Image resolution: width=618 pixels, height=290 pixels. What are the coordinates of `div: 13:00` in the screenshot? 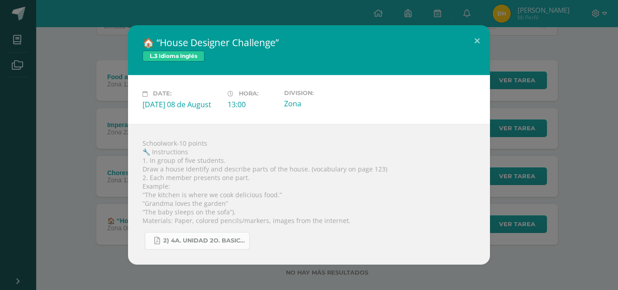 It's located at (252, 105).